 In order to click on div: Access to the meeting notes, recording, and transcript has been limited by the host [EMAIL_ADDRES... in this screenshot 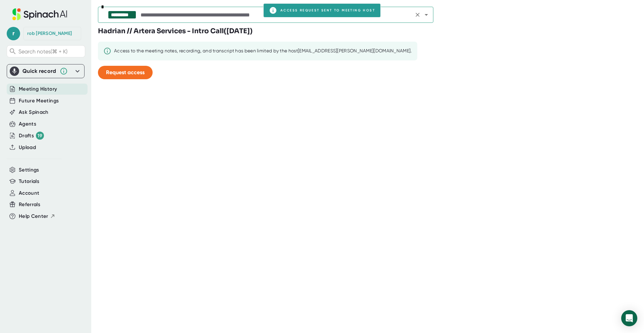, I will do `click(263, 51)`.